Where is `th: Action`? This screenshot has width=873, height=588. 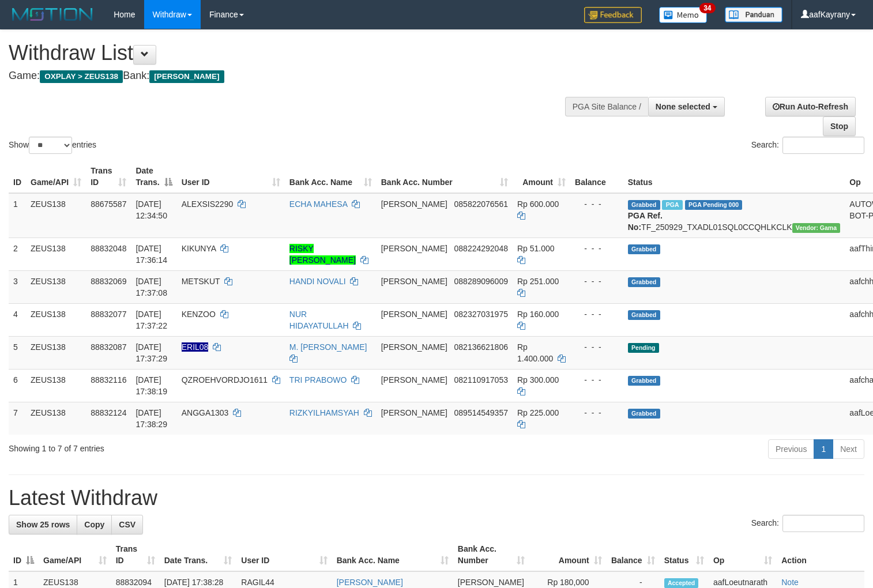 th: Action is located at coordinates (820, 554).